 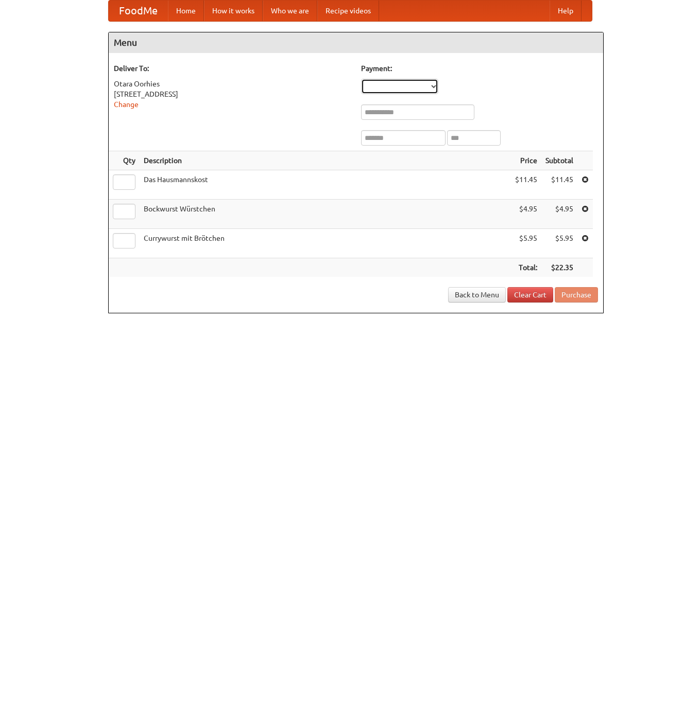 I want to click on a: Clear Cart, so click(x=529, y=295).